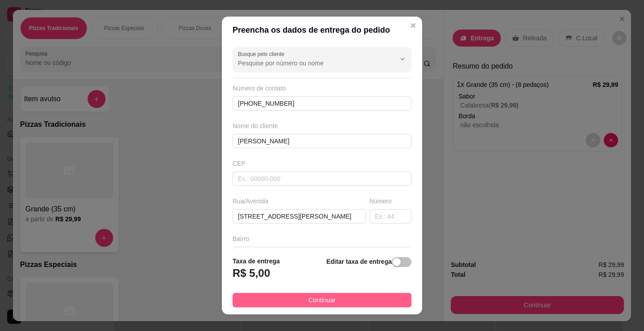 The width and height of the screenshot is (644, 331). I want to click on label: Busque pelo cliente, so click(262, 54).